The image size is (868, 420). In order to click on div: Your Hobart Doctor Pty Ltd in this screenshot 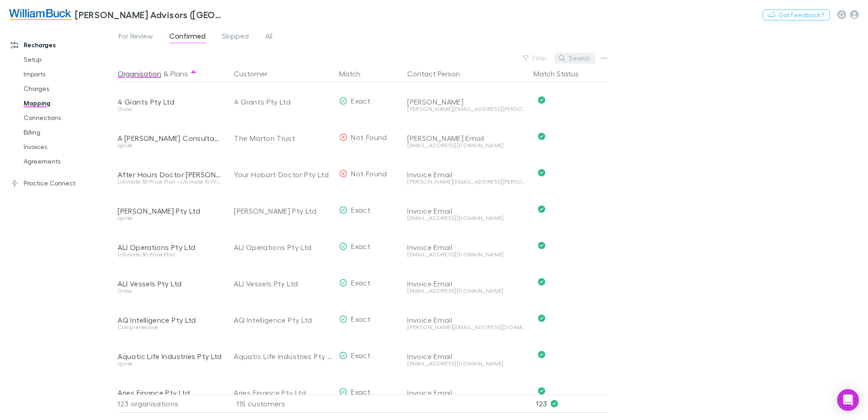, I will do `click(283, 174)`.